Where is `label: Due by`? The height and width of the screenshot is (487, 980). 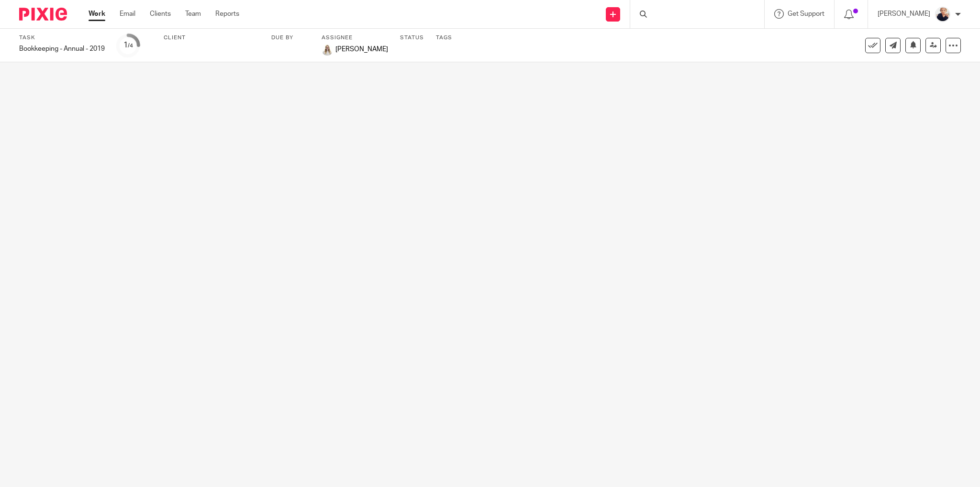 label: Due by is located at coordinates (290, 38).